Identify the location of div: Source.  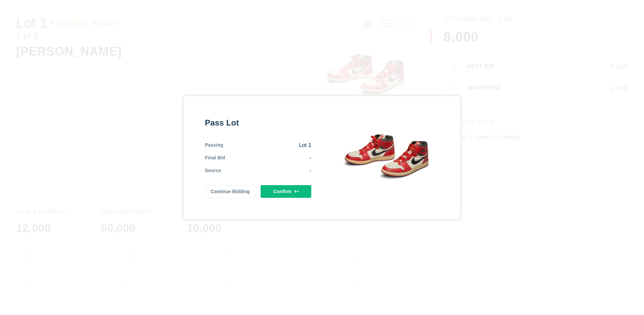
(213, 171).